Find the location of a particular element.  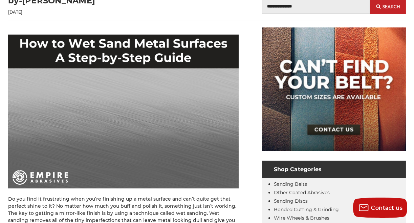

img: promo banner for custom belts. is located at coordinates (334, 89).